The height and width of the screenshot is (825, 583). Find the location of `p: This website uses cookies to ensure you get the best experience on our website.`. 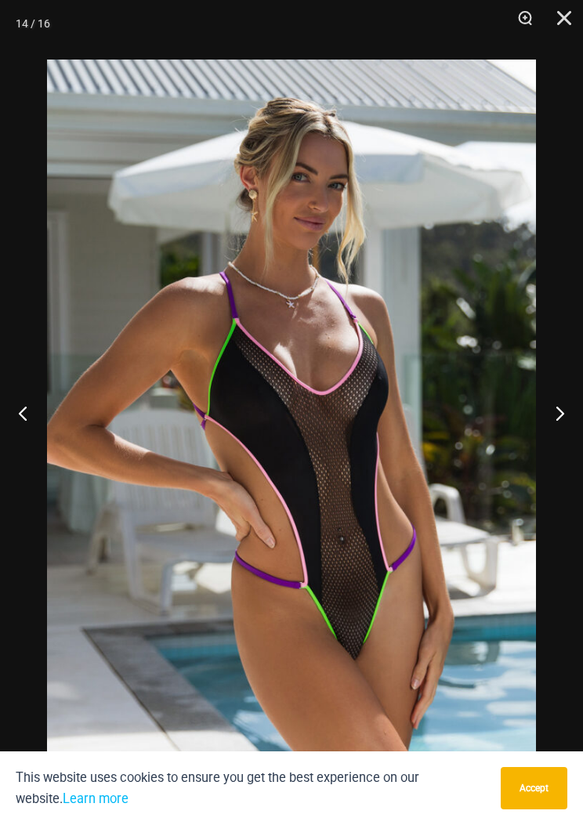

p: This website uses cookies to ensure you get the best experience on our website. is located at coordinates (252, 788).